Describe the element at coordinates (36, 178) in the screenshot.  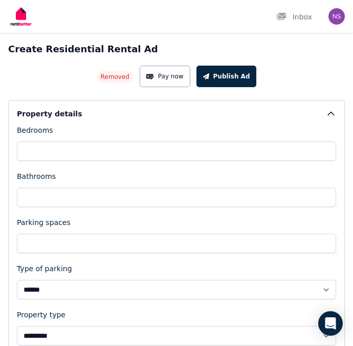
I see `label: Bathrooms` at that location.